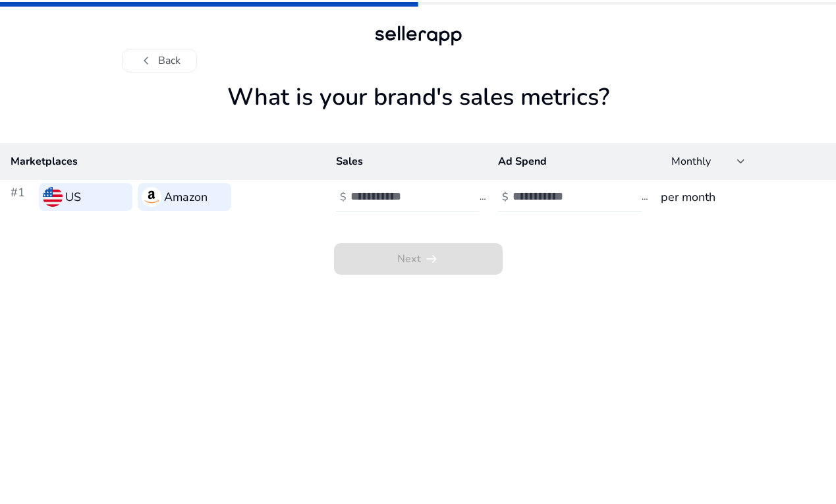  Describe the element at coordinates (743, 197) in the screenshot. I see `h3: per month` at that location.